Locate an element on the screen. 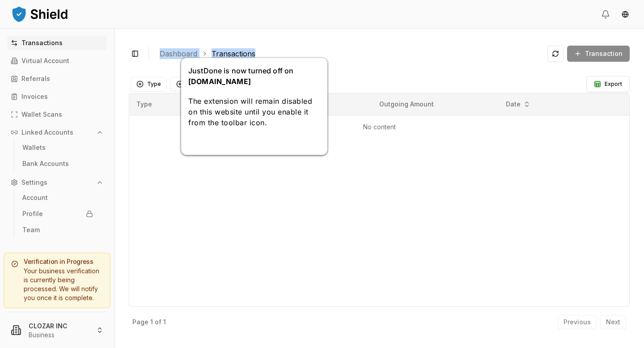 Image resolution: width=644 pixels, height=348 pixels. a: Account is located at coordinates (57, 197).